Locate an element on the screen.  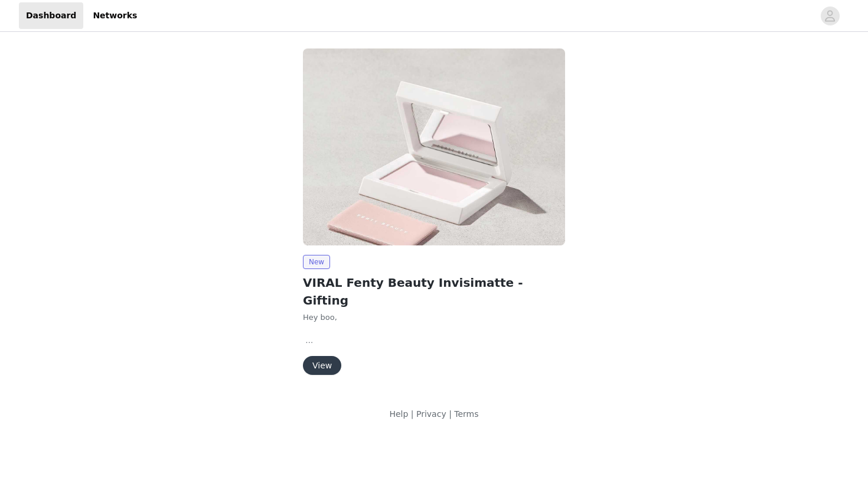
button: View is located at coordinates (322, 365).